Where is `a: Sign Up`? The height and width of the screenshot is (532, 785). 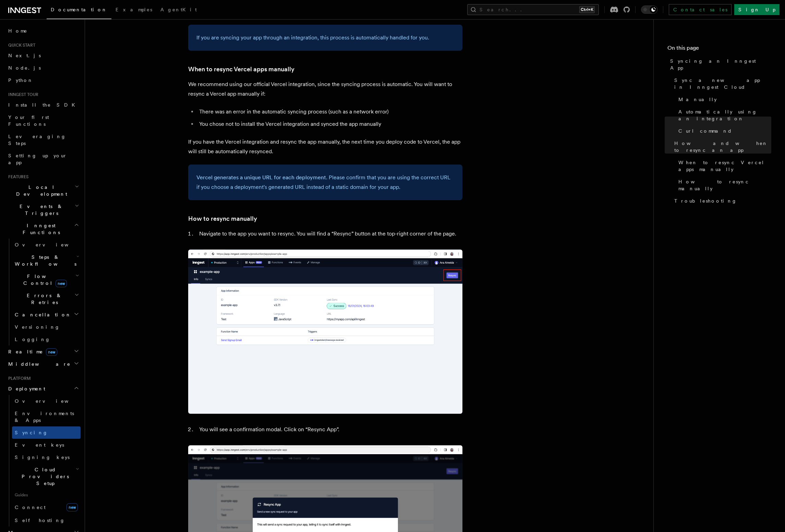
a: Sign Up is located at coordinates (757, 10).